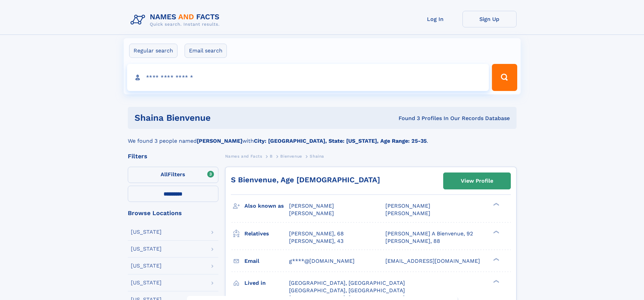 The height and width of the screenshot is (300, 644). I want to click on a: Bienvenue, so click(291, 156).